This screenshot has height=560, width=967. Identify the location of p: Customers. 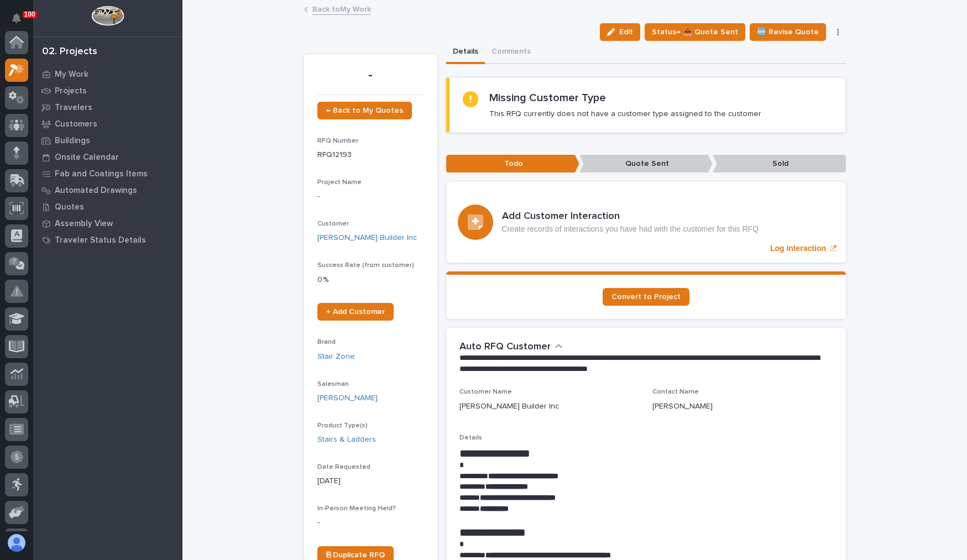
(76, 124).